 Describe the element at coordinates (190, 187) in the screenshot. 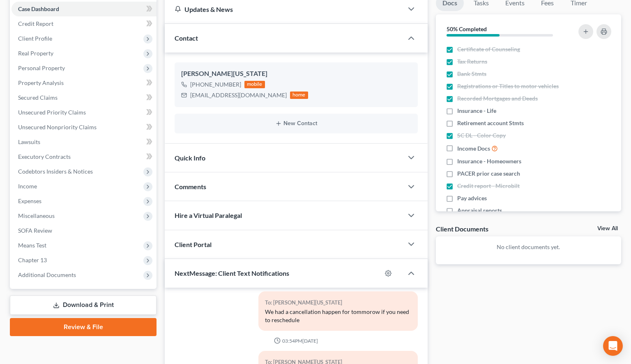

I see `span: Comments` at that location.